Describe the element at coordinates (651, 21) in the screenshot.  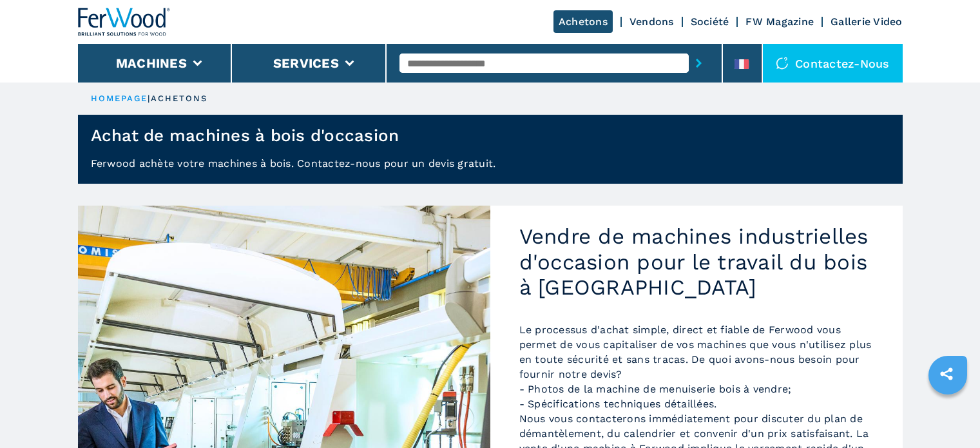
I see `a: Vendons` at that location.